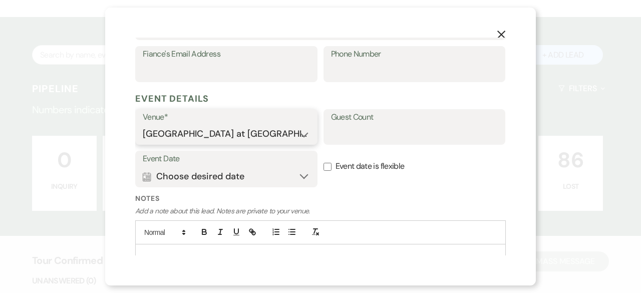 This screenshot has height=293, width=641. What do you see at coordinates (226, 117) in the screenshot?
I see `label: Venue*` at bounding box center [226, 117].